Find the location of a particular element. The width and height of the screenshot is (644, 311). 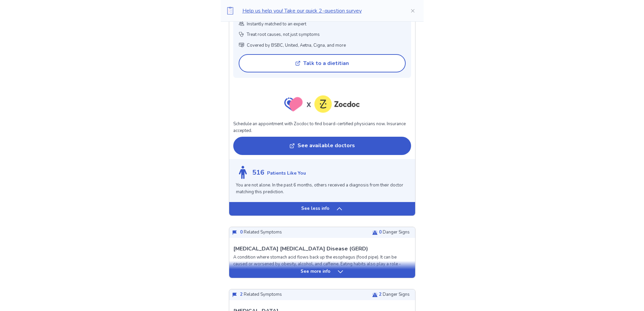

button: See available doctors is located at coordinates (322, 146).